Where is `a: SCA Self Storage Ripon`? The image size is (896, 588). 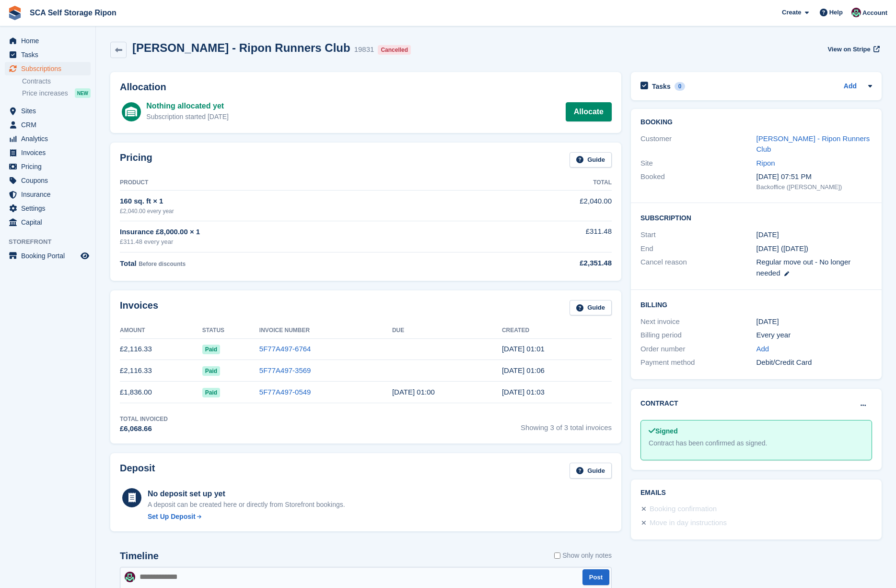 a: SCA Self Storage Ripon is located at coordinates (72, 13).